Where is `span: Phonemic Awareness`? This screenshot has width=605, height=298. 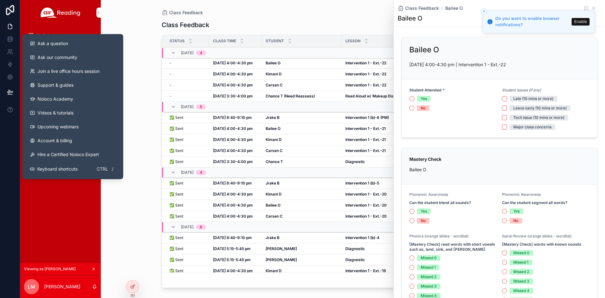
span: Phonemic Awareness is located at coordinates (521, 194).